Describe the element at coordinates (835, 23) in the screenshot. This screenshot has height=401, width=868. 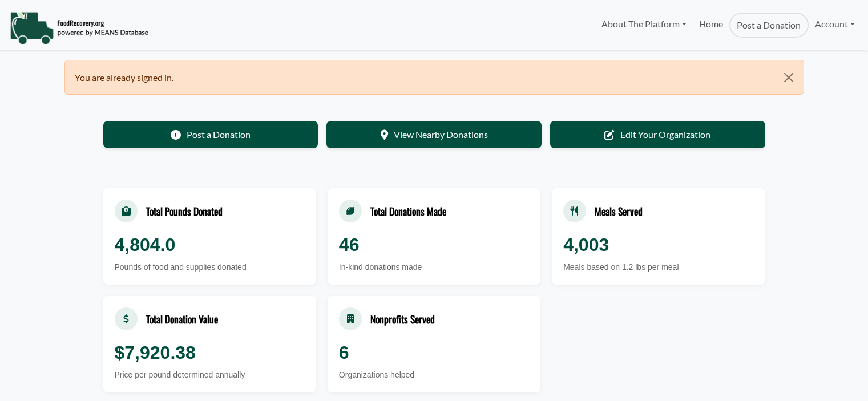
I see `a: Account` at that location.